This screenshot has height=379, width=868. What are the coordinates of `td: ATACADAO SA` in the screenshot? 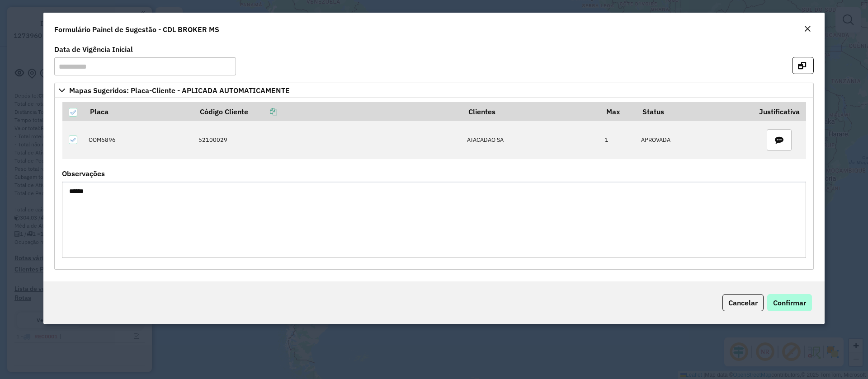 It's located at (531, 141).